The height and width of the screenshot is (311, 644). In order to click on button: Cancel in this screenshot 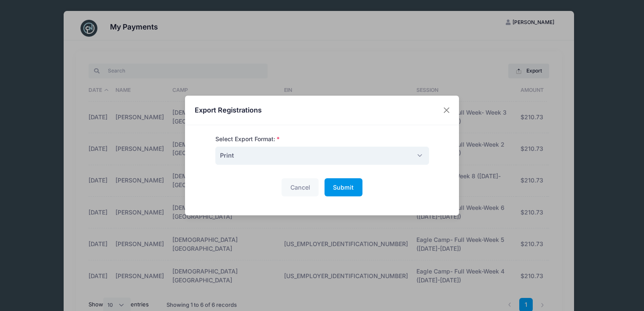, I will do `click(300, 187)`.